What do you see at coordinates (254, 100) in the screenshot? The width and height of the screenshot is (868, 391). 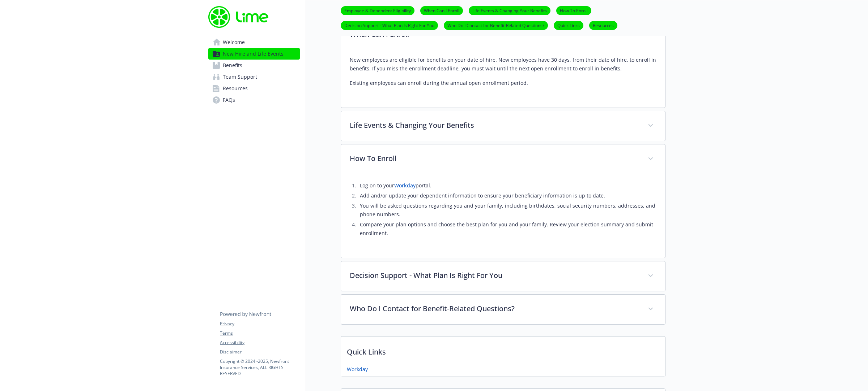 I see `a: FAQs` at bounding box center [254, 100].